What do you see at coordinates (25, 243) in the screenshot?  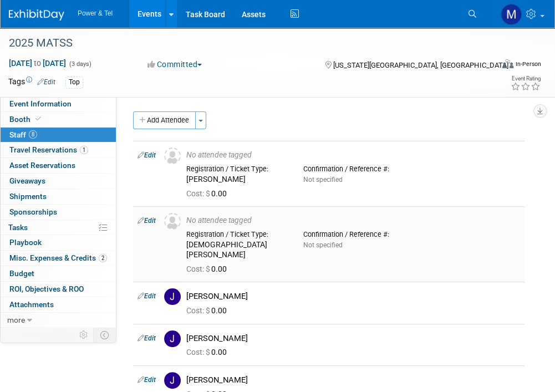 I see `span: Playbook` at bounding box center [25, 243].